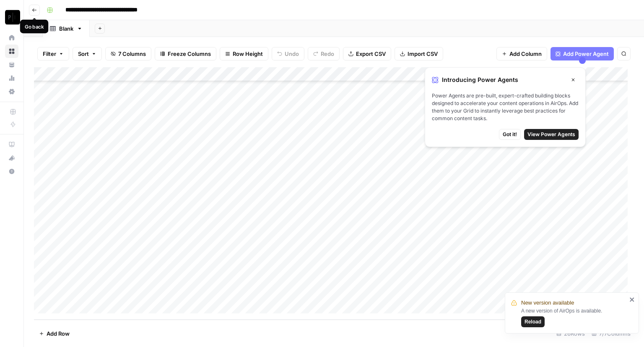 The width and height of the screenshot is (644, 347). I want to click on button: View Power Agents, so click(552, 134).